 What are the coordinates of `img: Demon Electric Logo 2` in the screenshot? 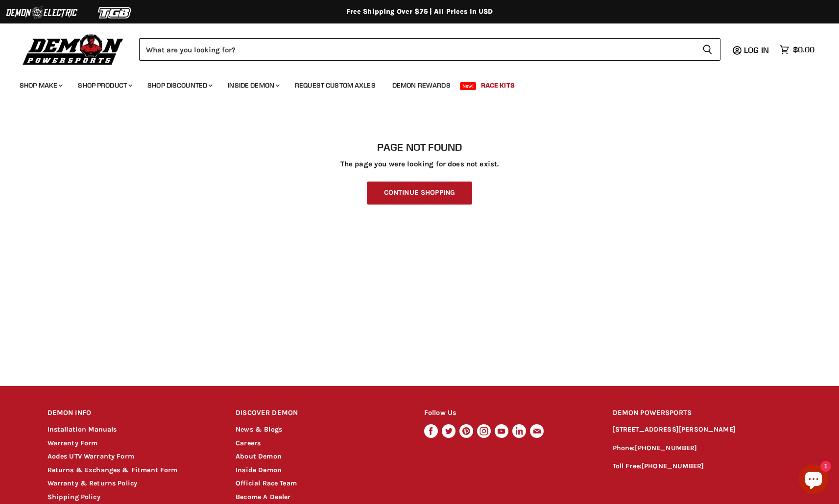 It's located at (42, 12).